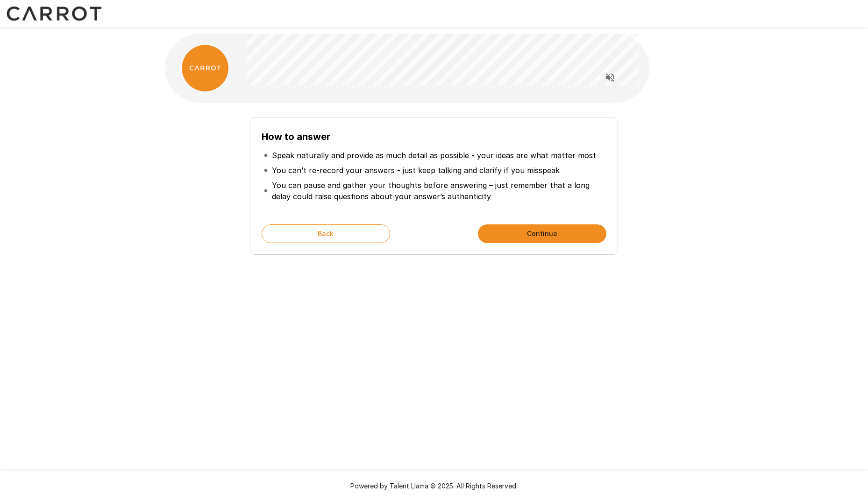 This screenshot has width=868, height=501. I want to click on p: Powered by Talent Llama © 2025. All Rights Reserved., so click(434, 486).